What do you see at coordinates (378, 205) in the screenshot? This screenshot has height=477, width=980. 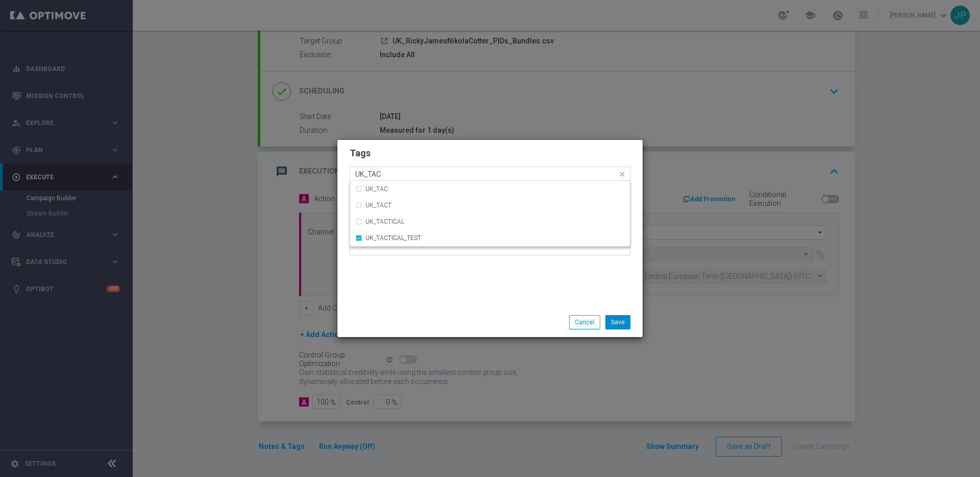 I see `label: UK_TACT` at bounding box center [378, 205].